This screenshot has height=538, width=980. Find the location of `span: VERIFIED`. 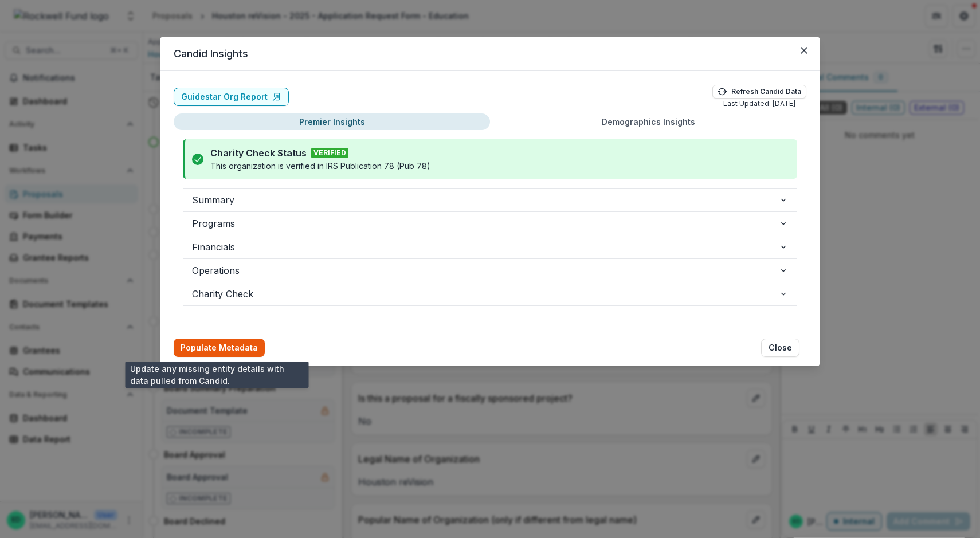

span: VERIFIED is located at coordinates (329, 153).